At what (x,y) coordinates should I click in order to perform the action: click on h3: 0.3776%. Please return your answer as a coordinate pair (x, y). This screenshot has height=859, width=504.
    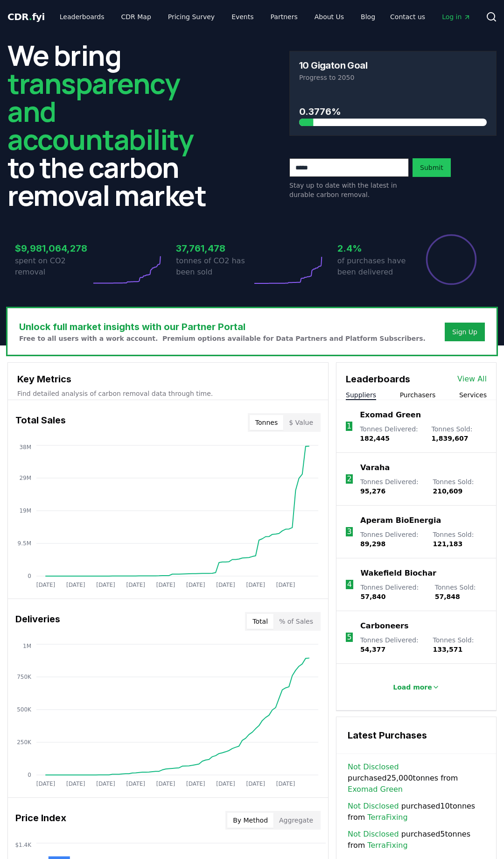
    Looking at the image, I should click on (393, 111).